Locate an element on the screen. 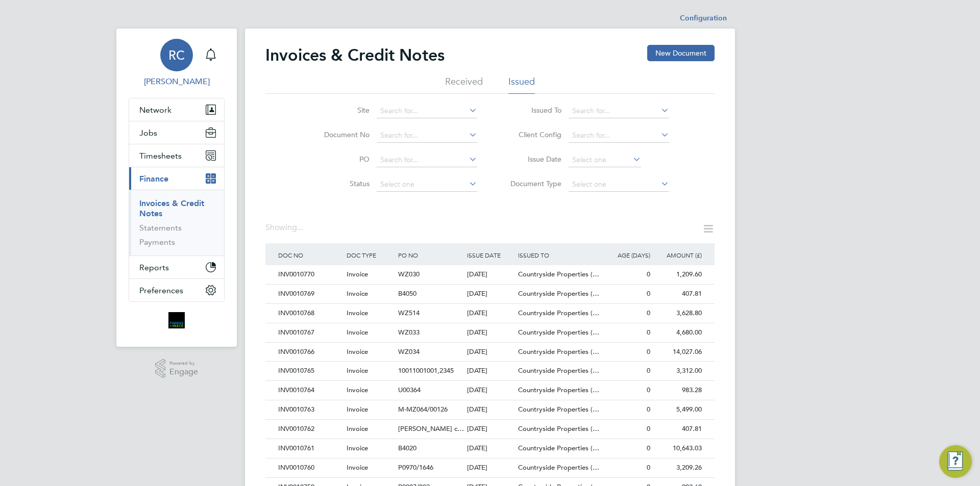  li: Received is located at coordinates (464, 85).